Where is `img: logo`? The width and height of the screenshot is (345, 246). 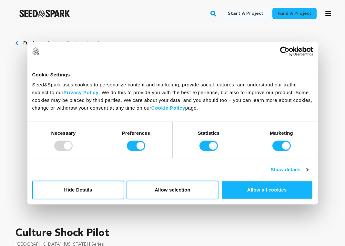 img: logo is located at coordinates (36, 51).